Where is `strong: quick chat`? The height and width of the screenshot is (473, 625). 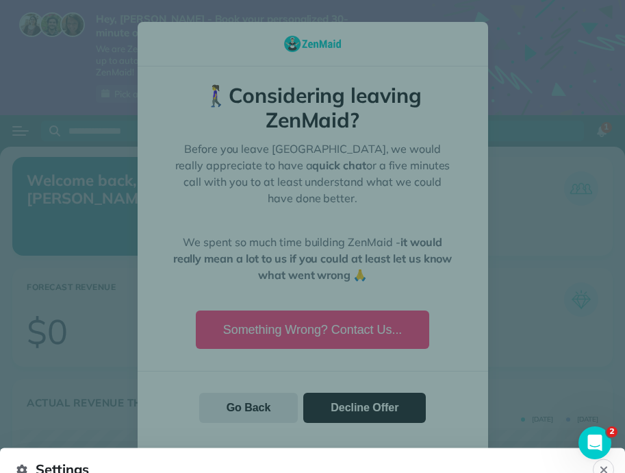 strong: quick chat is located at coordinates (339, 165).